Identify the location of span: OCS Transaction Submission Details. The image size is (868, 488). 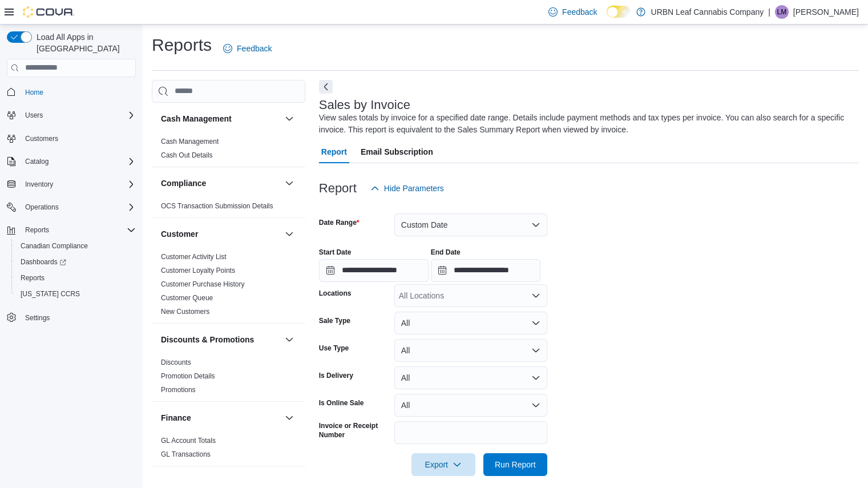
(217, 206).